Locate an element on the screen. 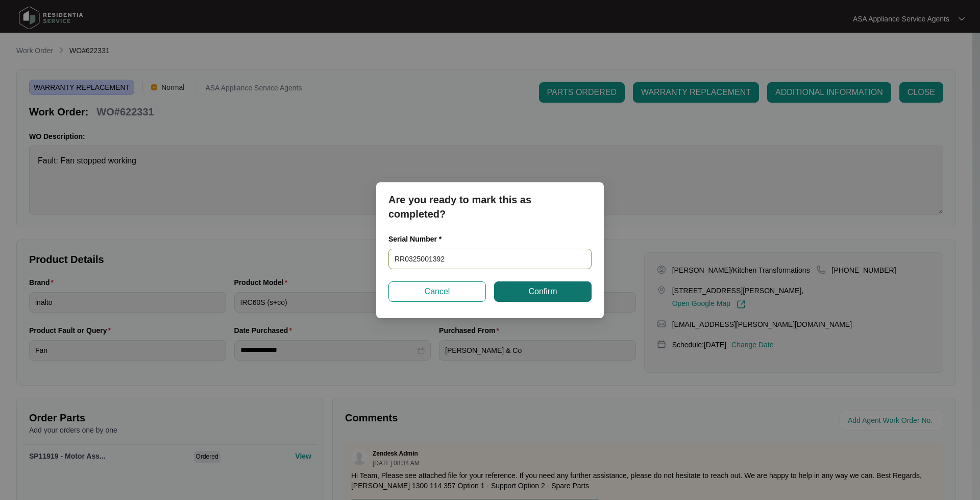 The image size is (980, 500). label: Serial Number * is located at coordinates (418, 239).